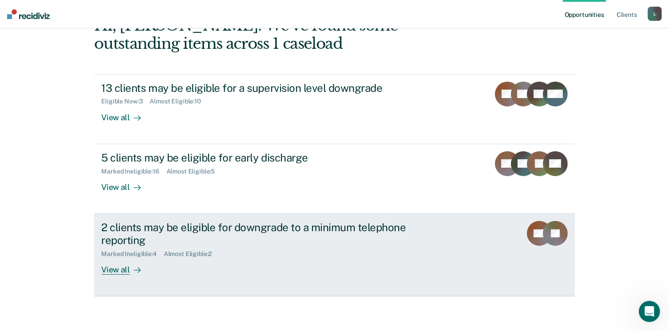  I want to click on a: 2 clients may be eligible for downgrade to a minimum telephone reportingMarked Ineligible:4Almost..., so click(334, 255).